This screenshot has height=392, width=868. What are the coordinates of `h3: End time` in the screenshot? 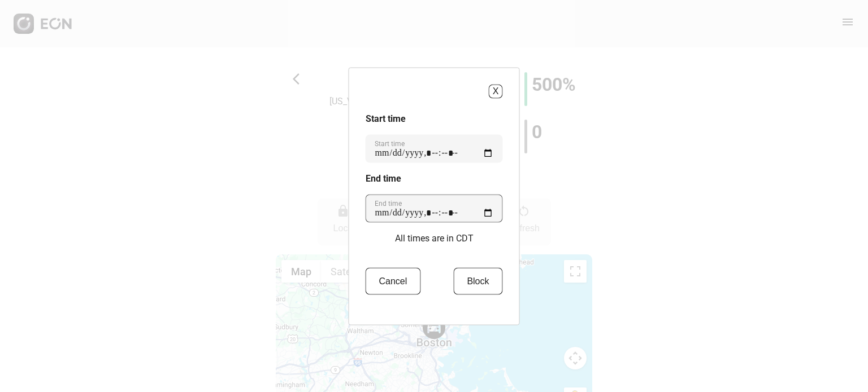 It's located at (434, 179).